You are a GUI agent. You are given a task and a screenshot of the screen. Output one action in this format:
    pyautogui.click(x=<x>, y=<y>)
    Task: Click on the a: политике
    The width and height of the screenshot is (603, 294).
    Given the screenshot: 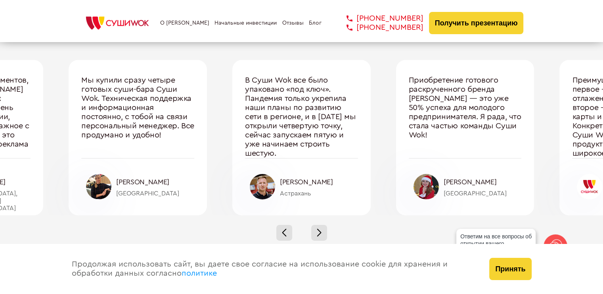 What is the action you would take?
    pyautogui.click(x=199, y=273)
    